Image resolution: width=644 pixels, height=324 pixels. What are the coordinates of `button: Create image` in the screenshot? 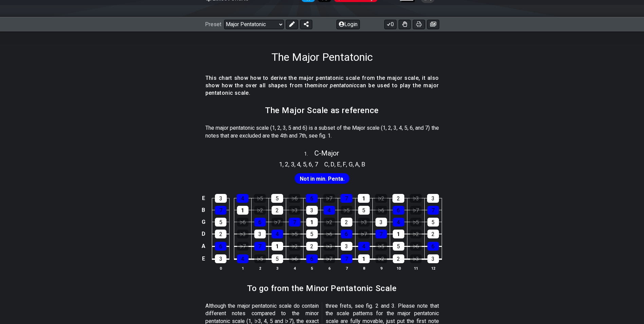 It's located at (433, 24).